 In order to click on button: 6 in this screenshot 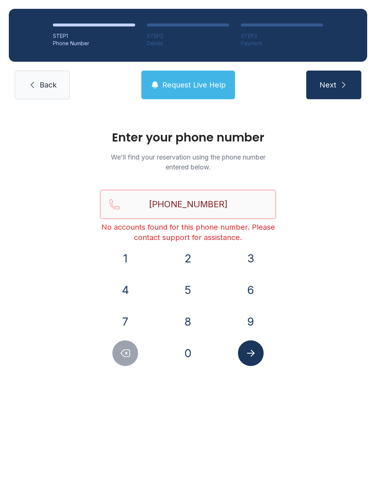, I will do `click(251, 290)`.